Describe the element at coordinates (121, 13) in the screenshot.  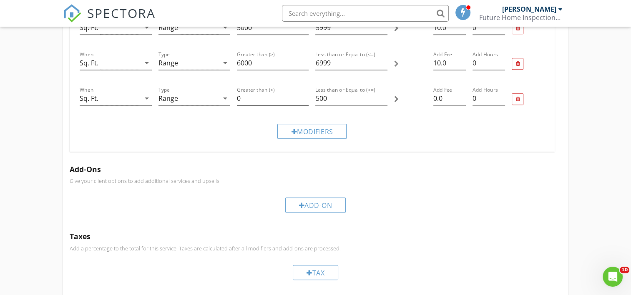
I see `span: SPECTORA` at that location.